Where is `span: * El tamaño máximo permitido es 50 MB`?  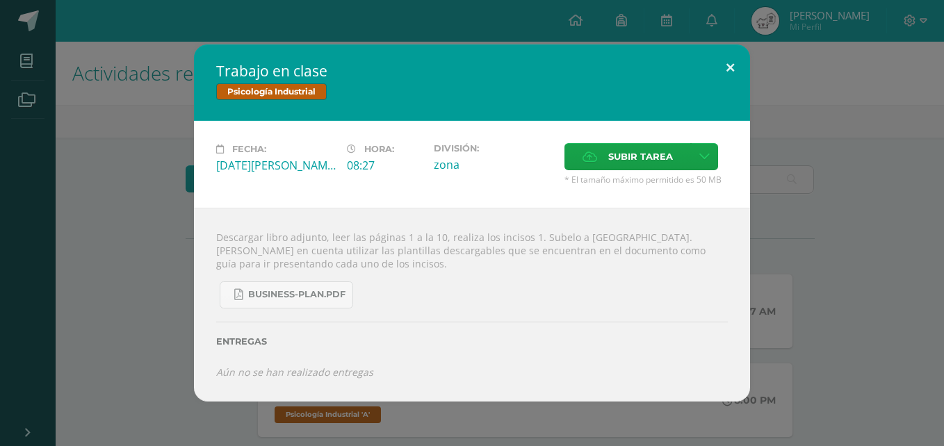
span: * El tamaño máximo permitido es 50 MB is located at coordinates (646, 179).